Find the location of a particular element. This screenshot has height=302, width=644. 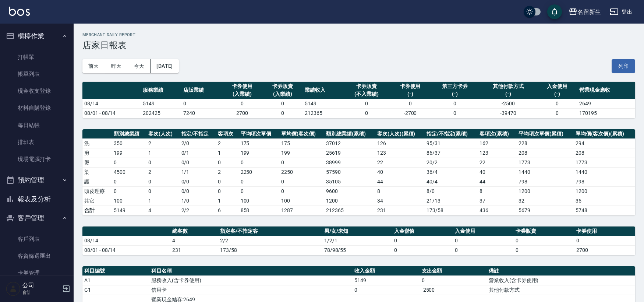

th: 類別總業績(累積) is located at coordinates (349, 134).